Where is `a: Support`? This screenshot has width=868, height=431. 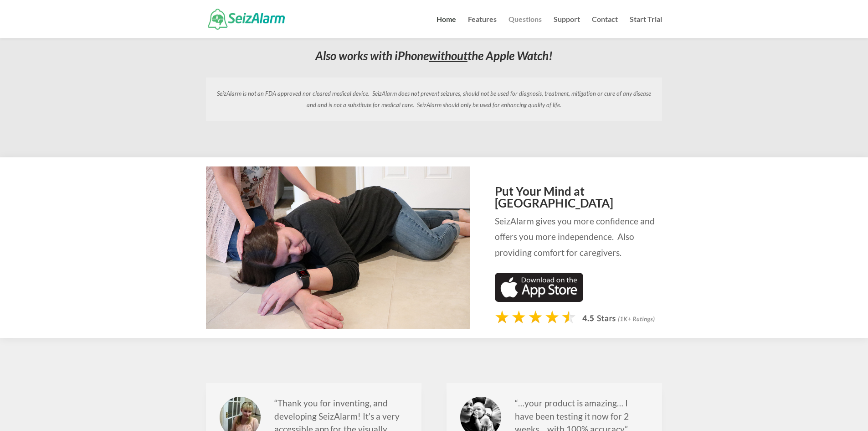
a: Support is located at coordinates (567, 27).